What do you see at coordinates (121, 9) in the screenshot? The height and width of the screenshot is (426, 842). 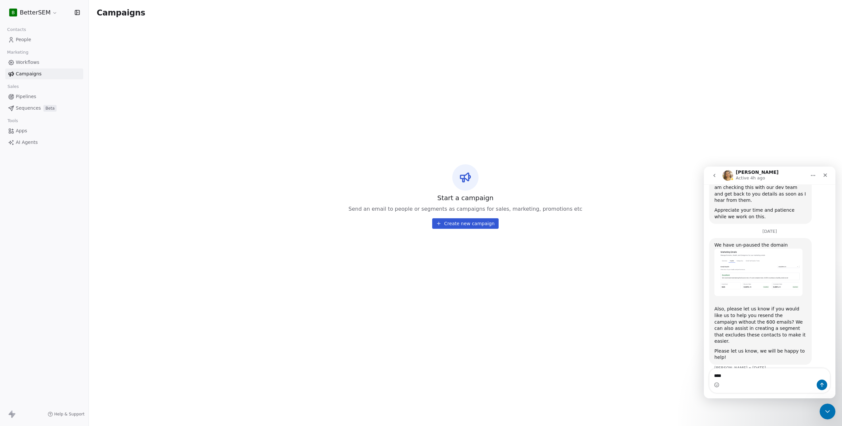 I see `div: Close` at bounding box center [121, 9].